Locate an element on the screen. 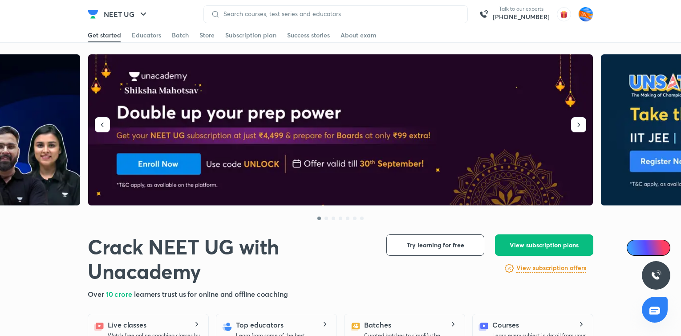  img: ttu is located at coordinates (657, 275).